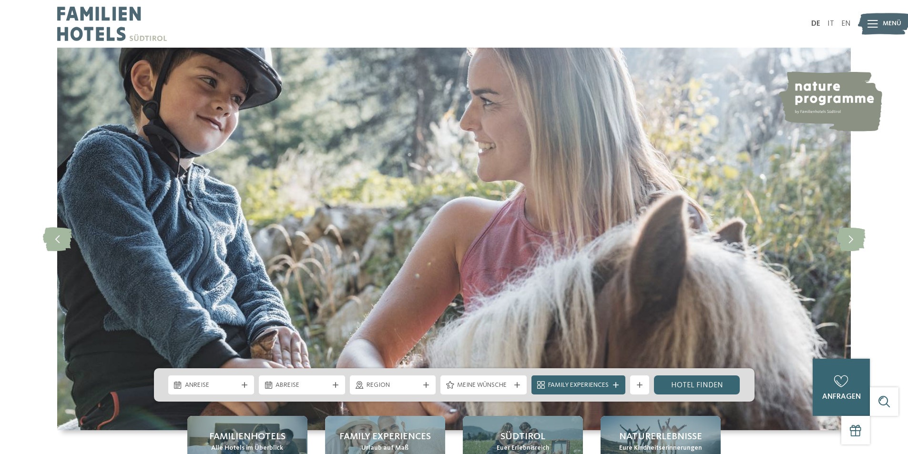 The image size is (908, 454). What do you see at coordinates (385, 449) in the screenshot?
I see `span: Urlaub auf Maß` at bounding box center [385, 449].